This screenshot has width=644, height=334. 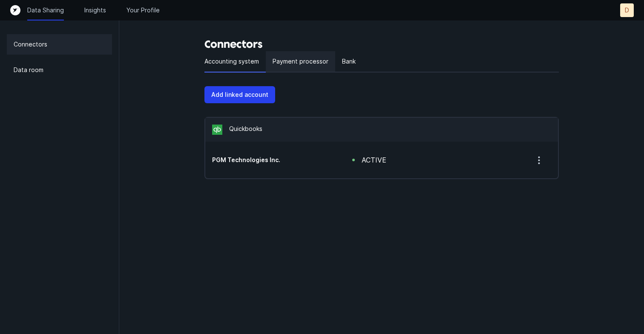 I want to click on a: Data Sharing, so click(x=46, y=10).